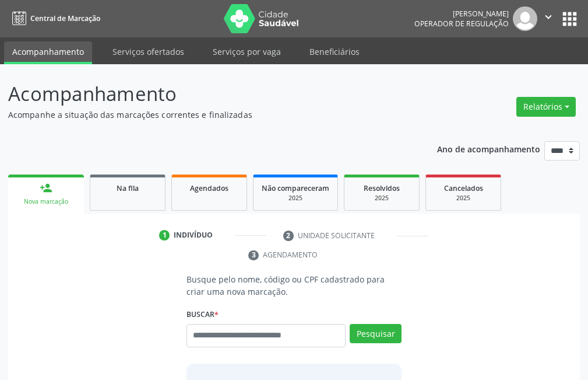  Describe the element at coordinates (382, 188) in the screenshot. I see `span: Resolvidos` at that location.